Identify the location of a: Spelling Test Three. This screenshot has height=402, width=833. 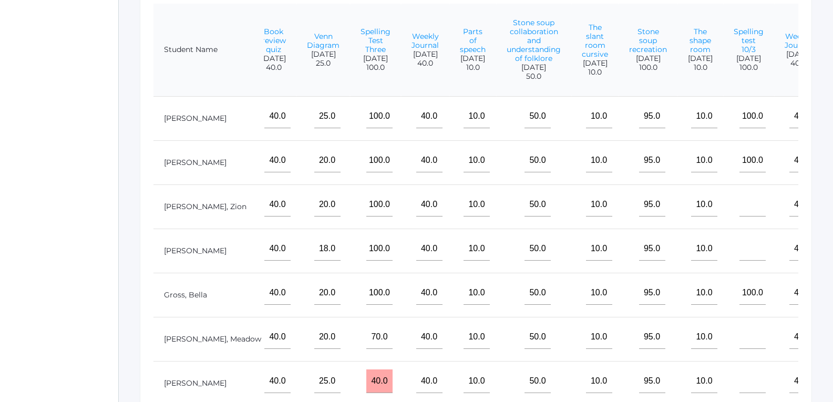
(375, 40).